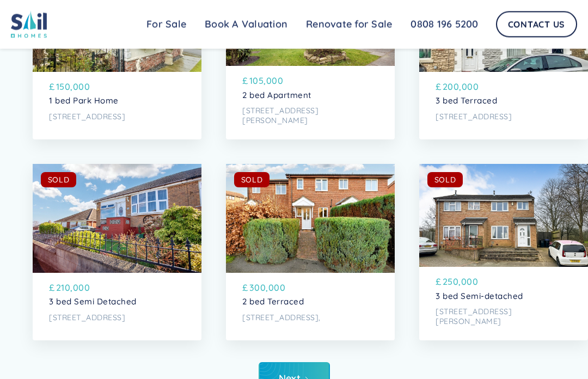 The width and height of the screenshot is (588, 379). I want to click on p: 105,000, so click(266, 81).